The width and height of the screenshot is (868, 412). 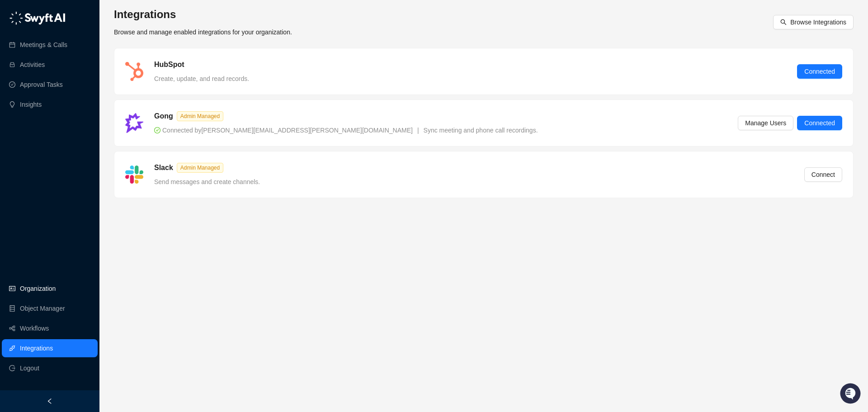 What do you see at coordinates (18, 18) in the screenshot?
I see `img: Swyft AI` at bounding box center [18, 18].